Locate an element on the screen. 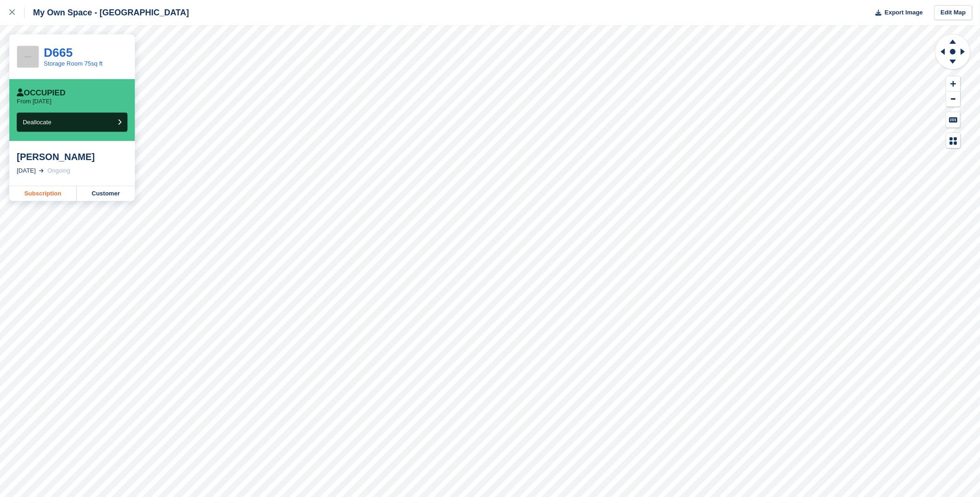 The width and height of the screenshot is (980, 497). button: Deallocate is located at coordinates (72, 122).